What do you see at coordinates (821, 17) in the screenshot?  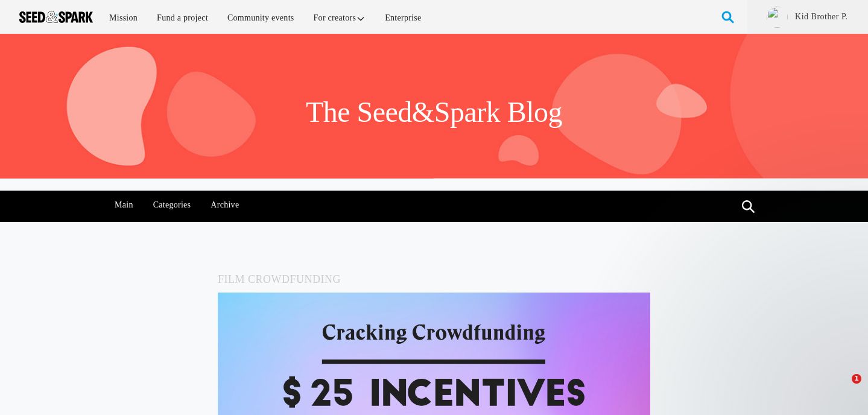 I see `a: Kid Brother P.` at bounding box center [821, 17].